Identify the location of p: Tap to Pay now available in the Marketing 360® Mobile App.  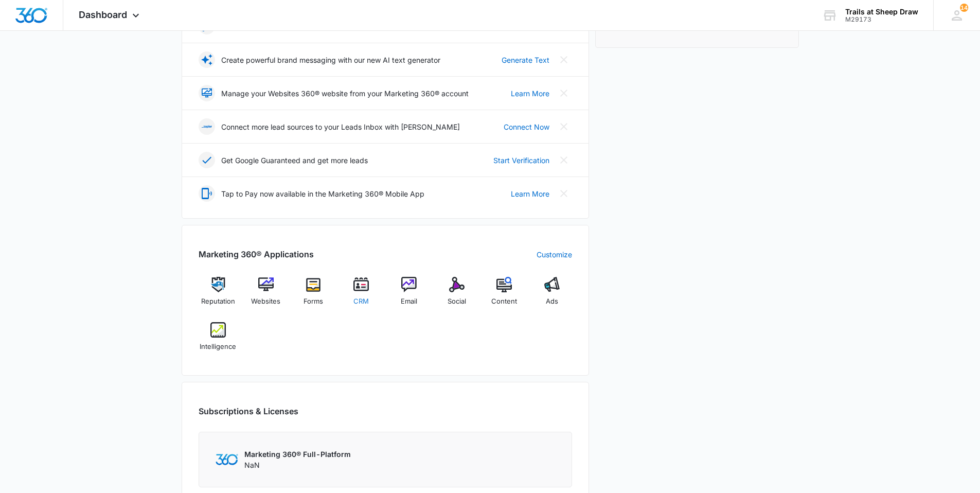
(322, 193).